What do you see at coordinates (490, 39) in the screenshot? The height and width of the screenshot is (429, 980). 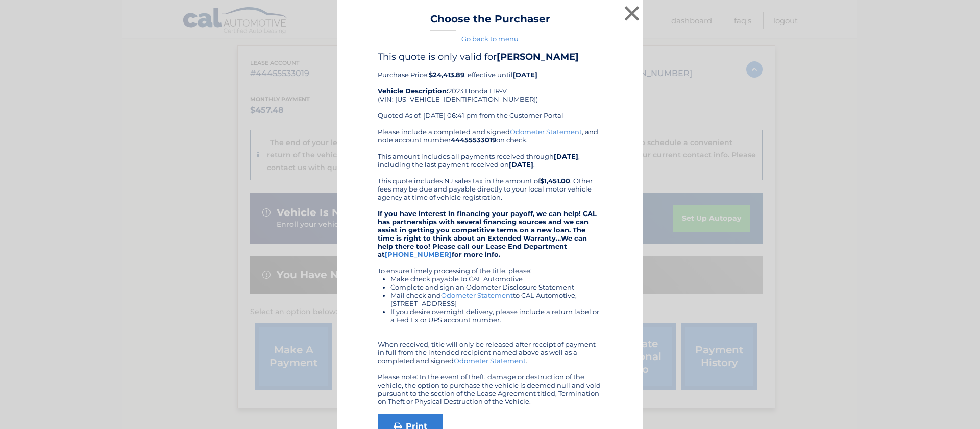 I see `a: Go back to menu` at bounding box center [490, 39].